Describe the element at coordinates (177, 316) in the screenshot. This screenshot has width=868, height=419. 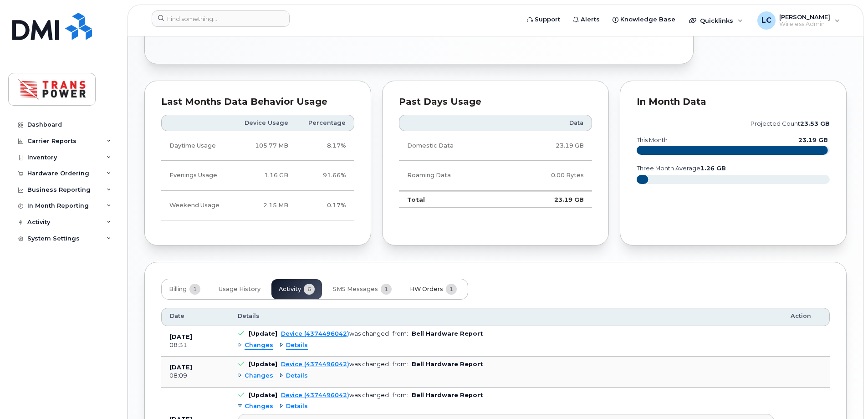
I see `span: Date` at that location.